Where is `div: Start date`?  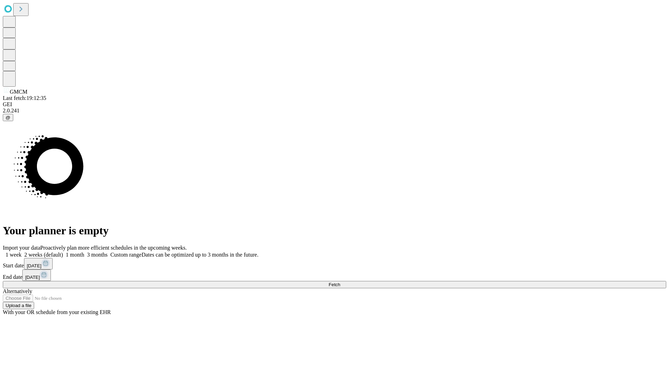
div: Start date is located at coordinates (334, 264).